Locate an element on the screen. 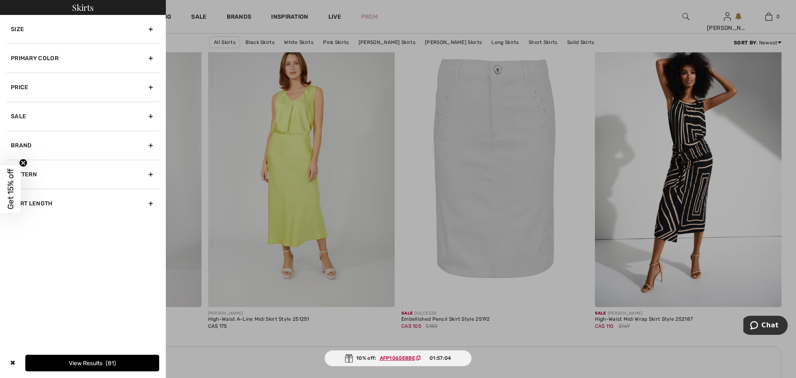 This screenshot has height=378, width=796. span: Chat is located at coordinates (27, 10).